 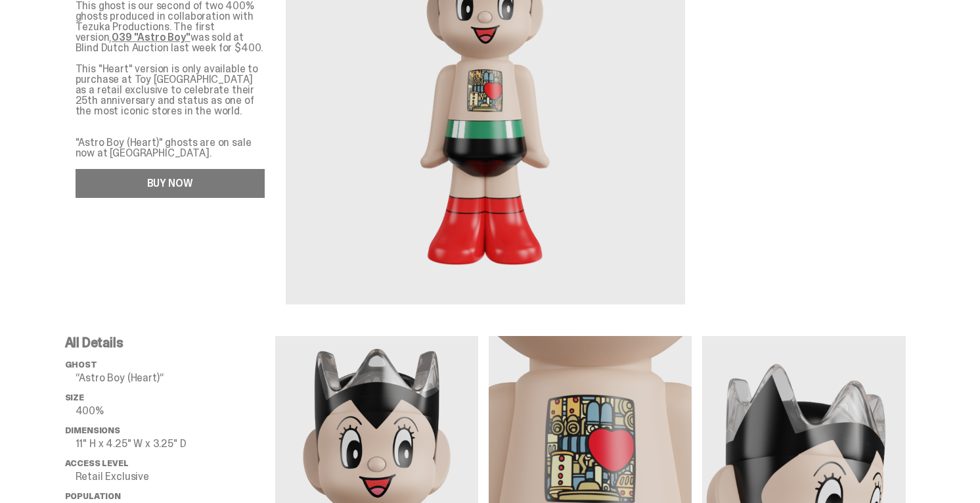 What do you see at coordinates (97, 462) in the screenshot?
I see `span: Access Level` at bounding box center [97, 462].